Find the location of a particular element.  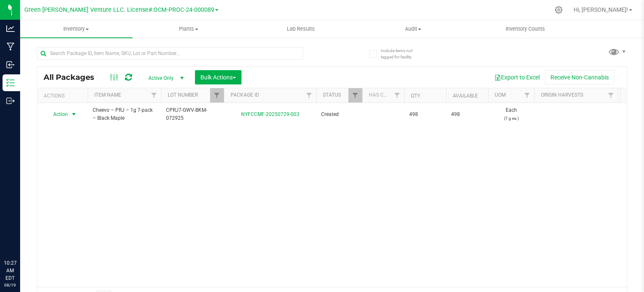

p: 10:27 AM EDT is located at coordinates (10, 270).